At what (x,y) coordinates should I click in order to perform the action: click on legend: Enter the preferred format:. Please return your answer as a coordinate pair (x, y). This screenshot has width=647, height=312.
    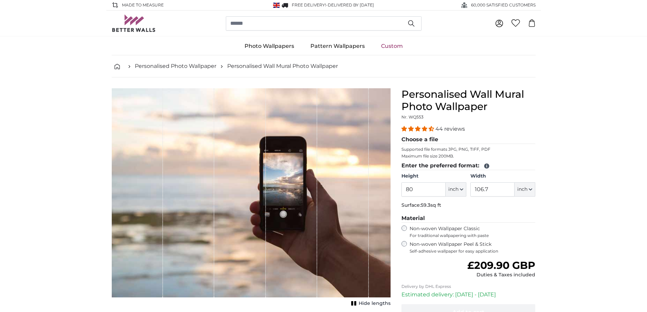
    Looking at the image, I should click on (469, 166).